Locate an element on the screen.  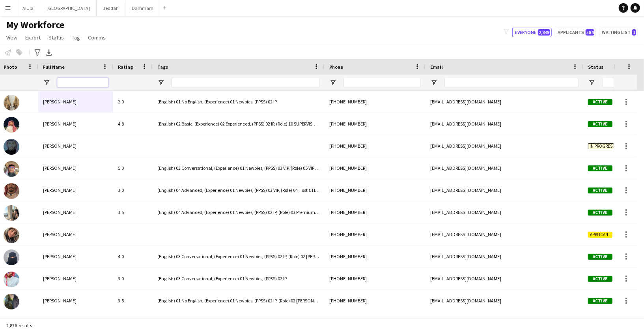
div: (English) 03 Conversational, (Experience) 01 Newbies, (PPSS) 03 VIP, (Role) 05 VIP Host & Hostesses is located at coordinates (238, 168).